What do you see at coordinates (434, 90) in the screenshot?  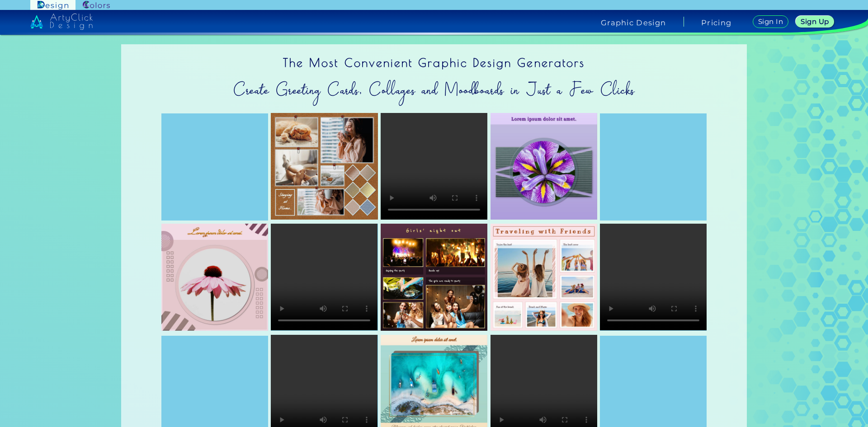 I see `h2: Create Greeting Cards, Collages and Moodboards in Just a Few Clicks` at bounding box center [434, 90].